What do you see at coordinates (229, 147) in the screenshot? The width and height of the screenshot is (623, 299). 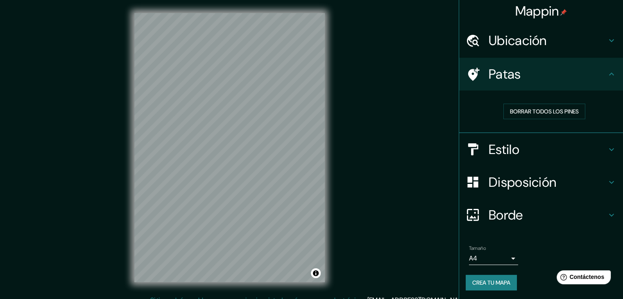 I see `canvas: Mapa` at bounding box center [229, 147].